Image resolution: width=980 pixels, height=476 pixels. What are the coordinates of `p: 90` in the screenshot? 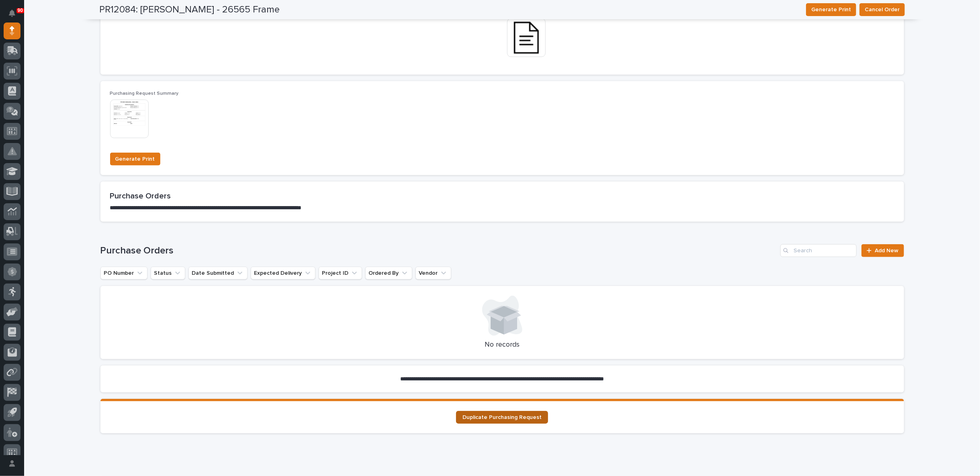 It's located at (20, 10).